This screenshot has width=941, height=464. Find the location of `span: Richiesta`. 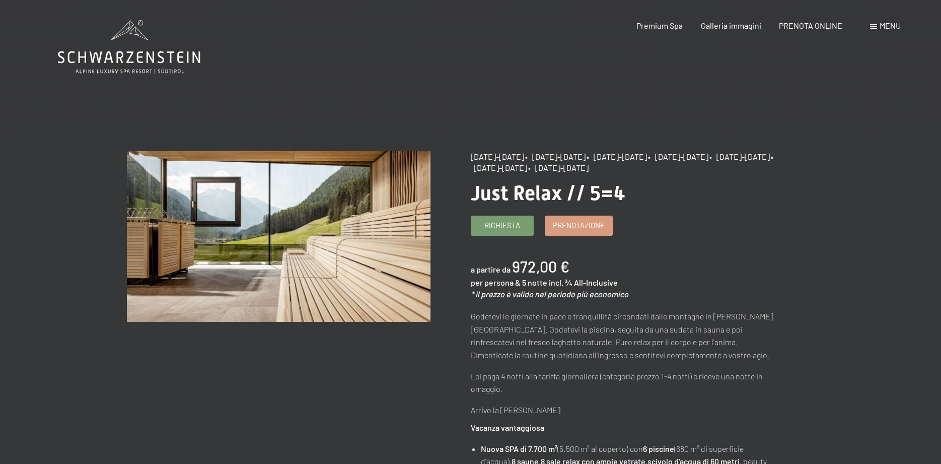

span: Richiesta is located at coordinates (502, 225).